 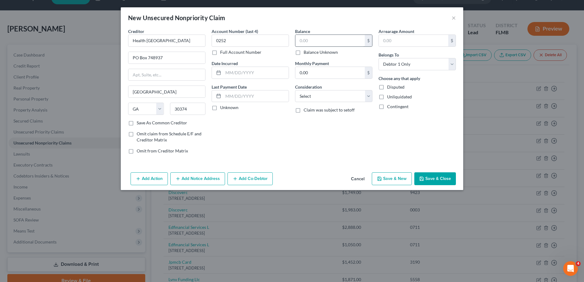 I want to click on span: Claim was subject to setoff, so click(x=329, y=110).